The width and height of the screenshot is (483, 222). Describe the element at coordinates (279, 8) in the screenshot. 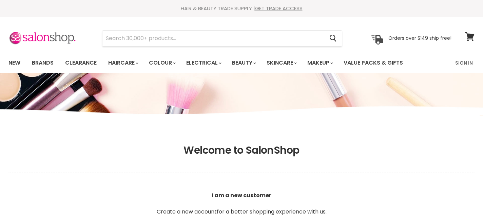

I see `a: GET TRADE ACCESS` at that location.